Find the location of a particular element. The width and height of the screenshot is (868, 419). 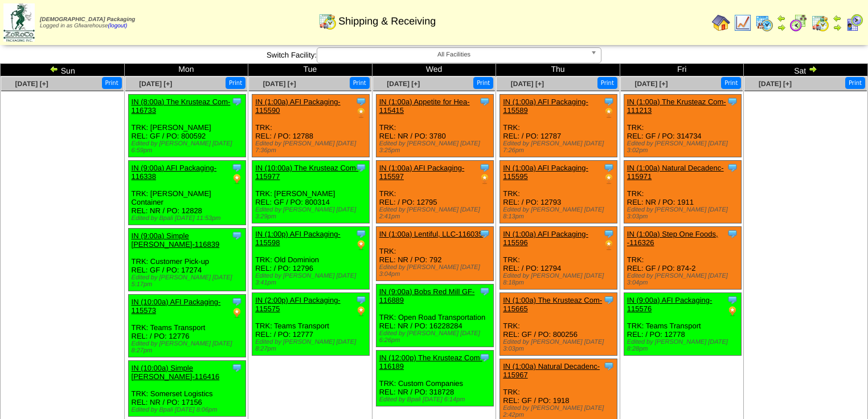

a: IN (1:00a) AFI Packaging-115595 is located at coordinates (546, 172).